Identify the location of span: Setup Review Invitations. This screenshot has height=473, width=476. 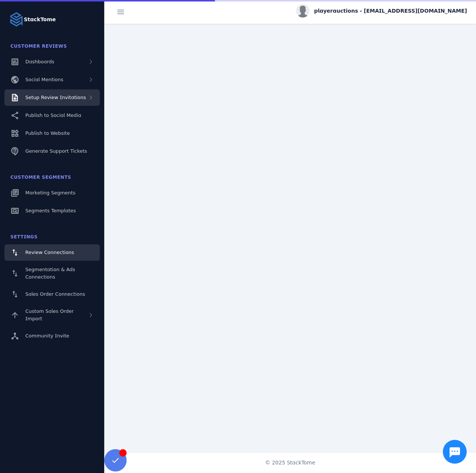
(56, 97).